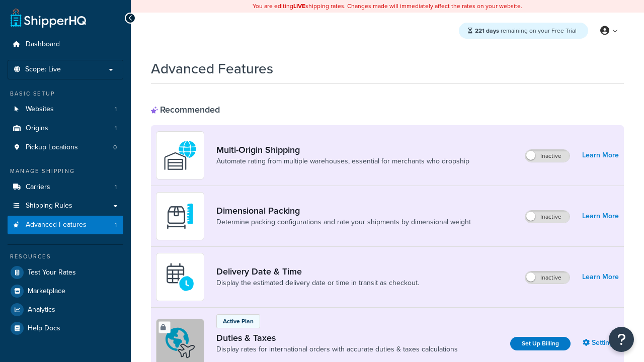 The image size is (644, 362). Describe the element at coordinates (56, 224) in the screenshot. I see `span: Advanced Features` at that location.